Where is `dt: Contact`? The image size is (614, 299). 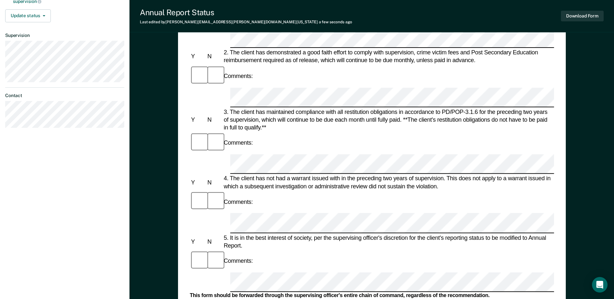 dt: Contact is located at coordinates (65, 95).